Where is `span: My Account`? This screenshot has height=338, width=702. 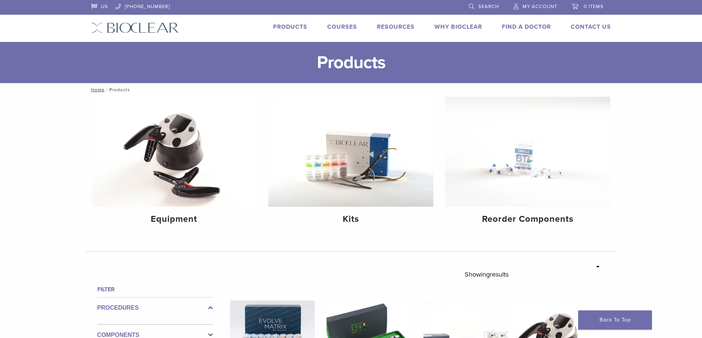 span: My Account is located at coordinates (540, 7).